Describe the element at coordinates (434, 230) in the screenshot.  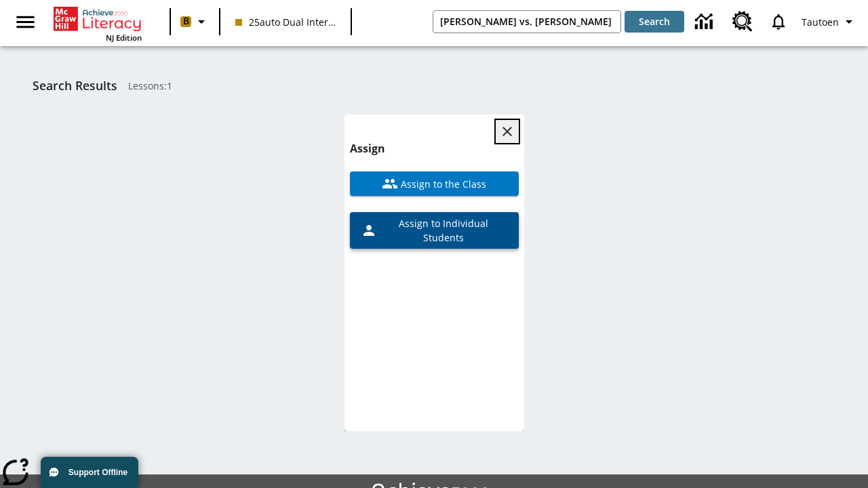
I see `button: Assign to Individual Students` at that location.